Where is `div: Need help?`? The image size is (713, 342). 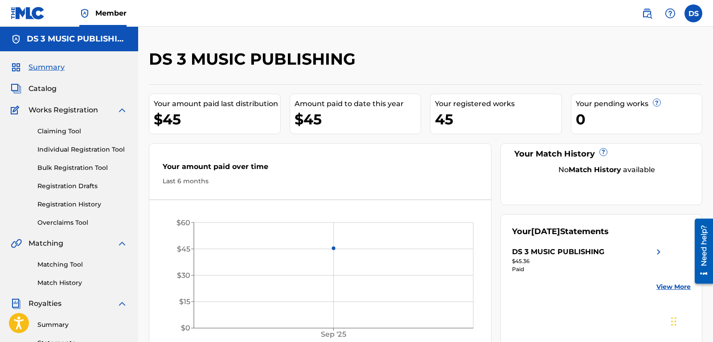
div: Need help? is located at coordinates (16, 32).